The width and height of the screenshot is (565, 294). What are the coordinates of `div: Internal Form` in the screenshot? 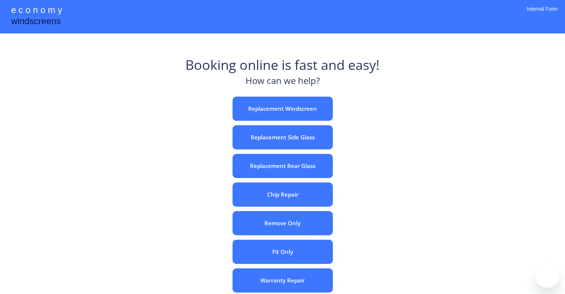 It's located at (542, 14).